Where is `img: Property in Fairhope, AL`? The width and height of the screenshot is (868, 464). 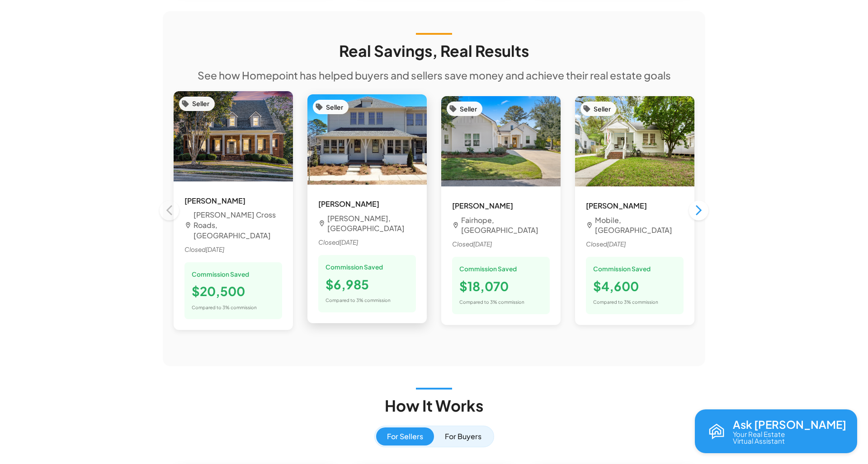
img: Property in Fairhope, AL is located at coordinates (501, 141).